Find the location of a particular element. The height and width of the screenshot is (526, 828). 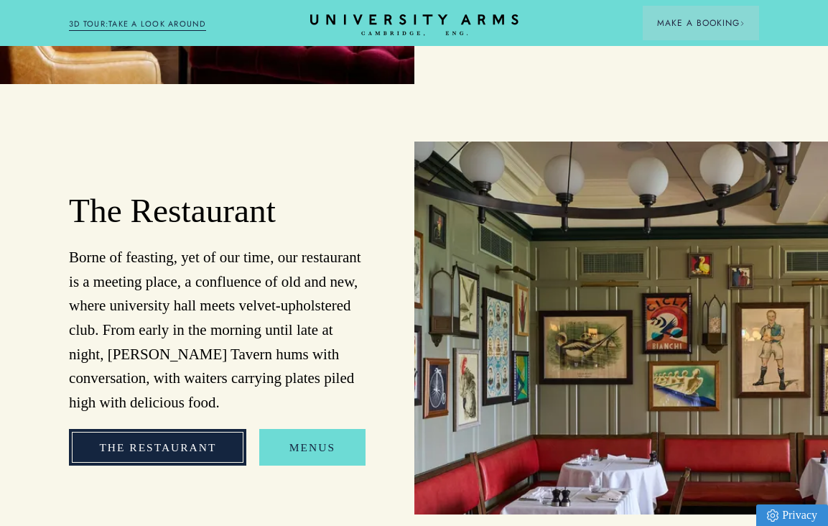

a: 3D TOUR:TAKE A LOOK AROUND is located at coordinates (137, 24).